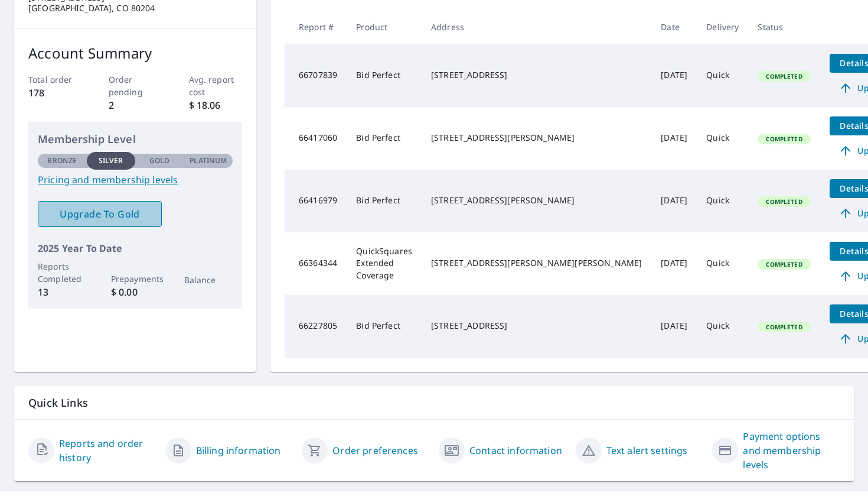  I want to click on a: Pricing and membership levels, so click(136, 180).